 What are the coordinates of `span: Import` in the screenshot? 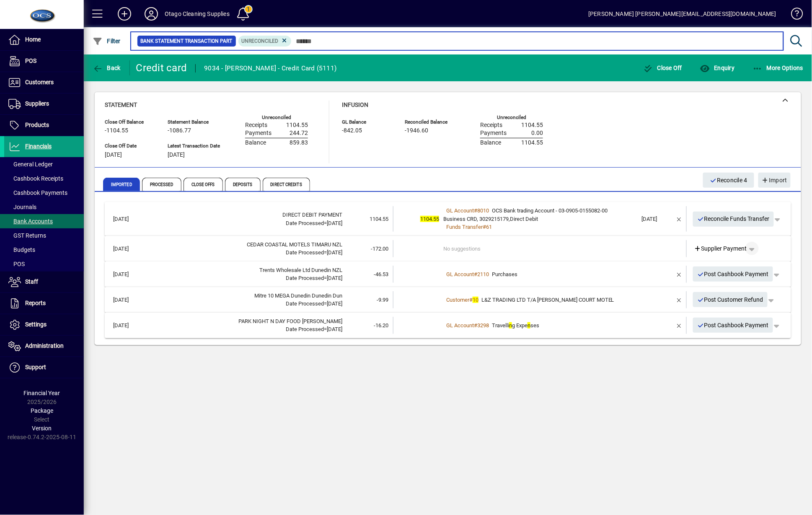 It's located at (774, 181).